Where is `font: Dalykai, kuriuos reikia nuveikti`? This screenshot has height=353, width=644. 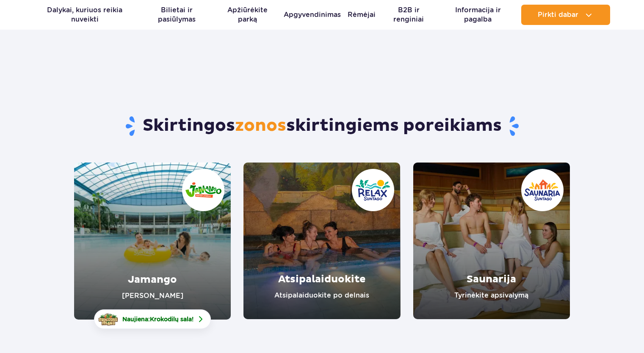
font: Dalykai, kuriuos reikia nuveikti is located at coordinates (85, 14).